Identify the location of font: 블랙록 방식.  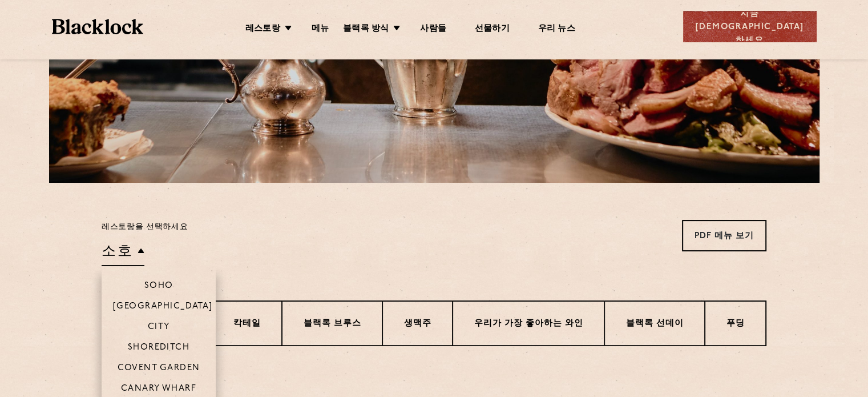
(366, 29).